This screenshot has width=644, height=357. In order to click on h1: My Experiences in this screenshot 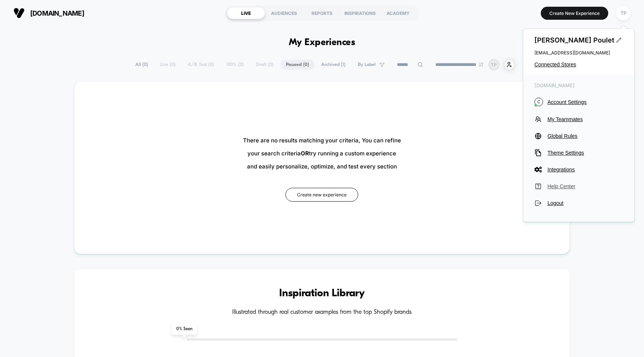, I will do `click(322, 42)`.